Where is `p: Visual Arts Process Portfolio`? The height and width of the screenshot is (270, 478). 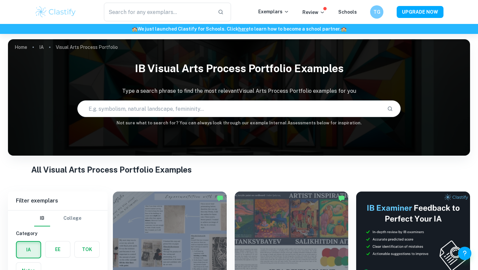 p: Visual Arts Process Portfolio is located at coordinates (87, 47).